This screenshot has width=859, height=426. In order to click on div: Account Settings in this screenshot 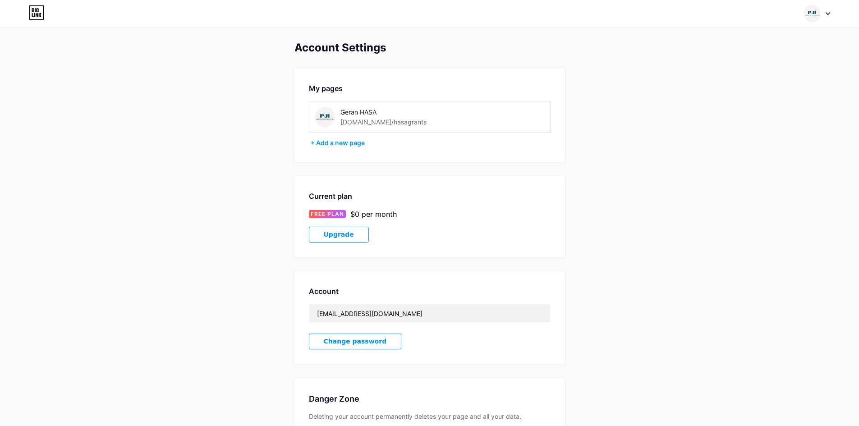, I will do `click(430, 48)`.